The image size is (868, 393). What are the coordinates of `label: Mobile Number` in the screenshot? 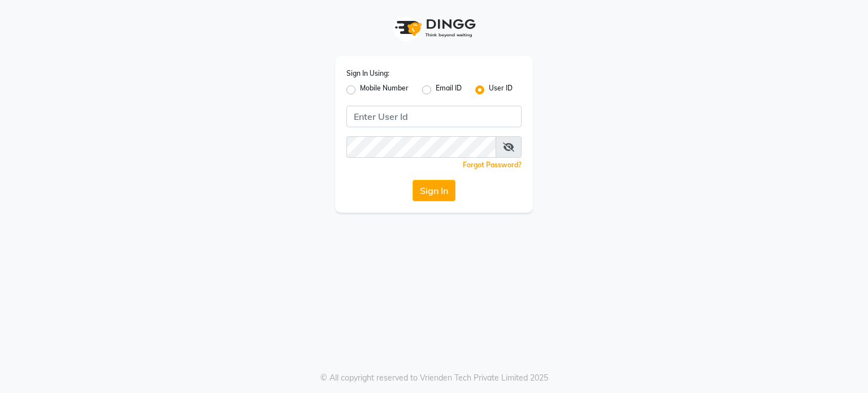 It's located at (384, 90).